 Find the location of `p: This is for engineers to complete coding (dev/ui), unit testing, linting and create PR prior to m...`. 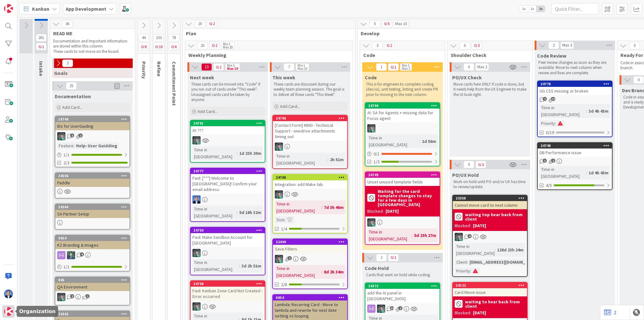

p: This is for engineers to complete coding (dev/ui), unit testing, linting and create PR prior to m... is located at coordinates (402, 90).